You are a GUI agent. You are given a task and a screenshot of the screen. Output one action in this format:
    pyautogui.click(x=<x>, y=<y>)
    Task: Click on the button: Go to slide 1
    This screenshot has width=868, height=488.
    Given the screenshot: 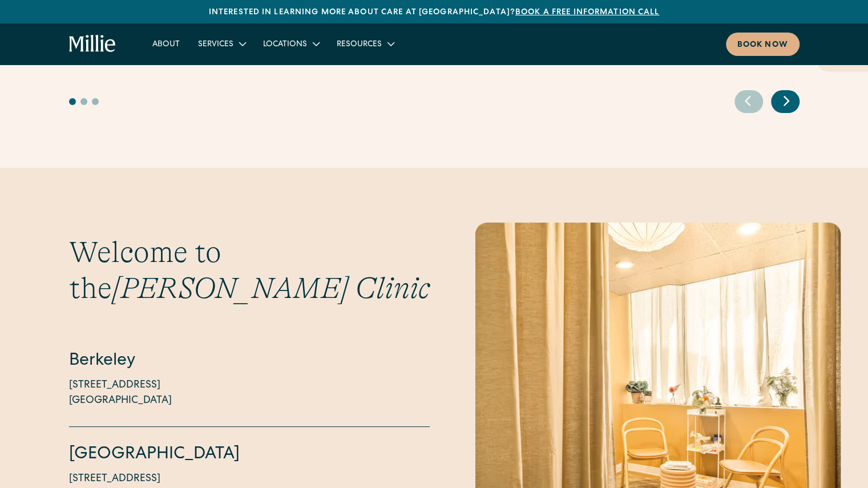 What is the action you would take?
    pyautogui.click(x=73, y=102)
    